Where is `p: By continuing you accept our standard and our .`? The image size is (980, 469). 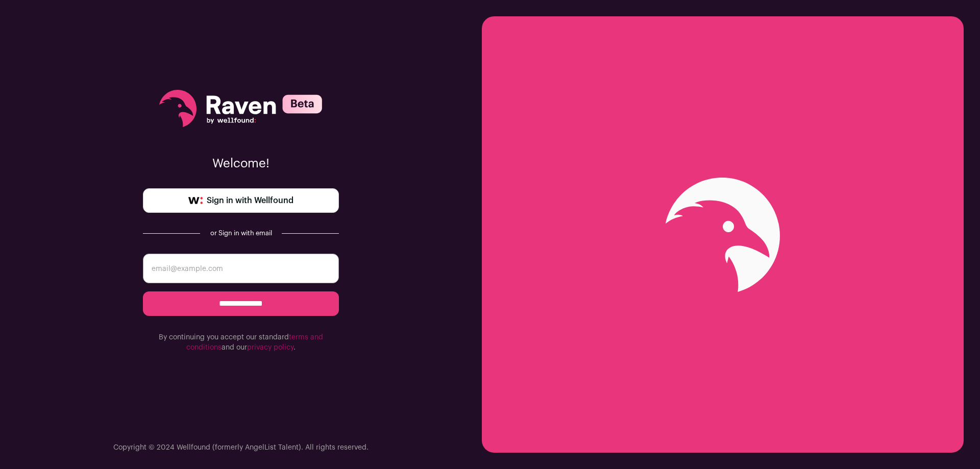
p: By continuing you accept our standard and our . is located at coordinates (241, 342).